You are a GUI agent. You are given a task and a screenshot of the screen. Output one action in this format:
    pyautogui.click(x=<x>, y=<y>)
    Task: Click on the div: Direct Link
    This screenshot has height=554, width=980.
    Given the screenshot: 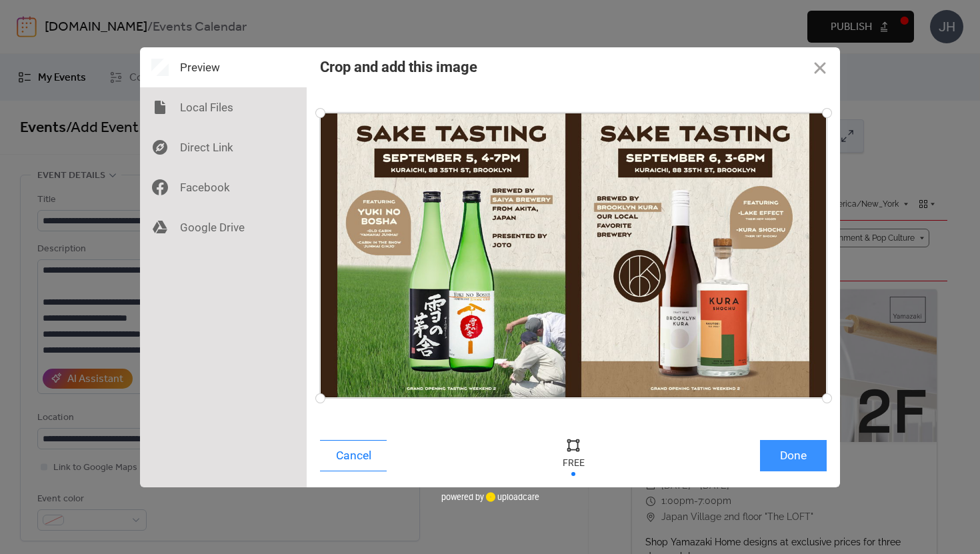 What is the action you would take?
    pyautogui.click(x=223, y=147)
    